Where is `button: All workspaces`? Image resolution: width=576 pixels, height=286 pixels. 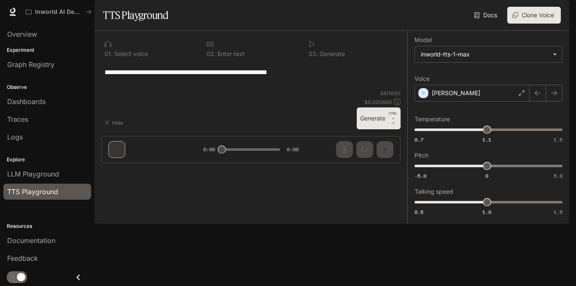
button: All workspaces is located at coordinates (59, 12).